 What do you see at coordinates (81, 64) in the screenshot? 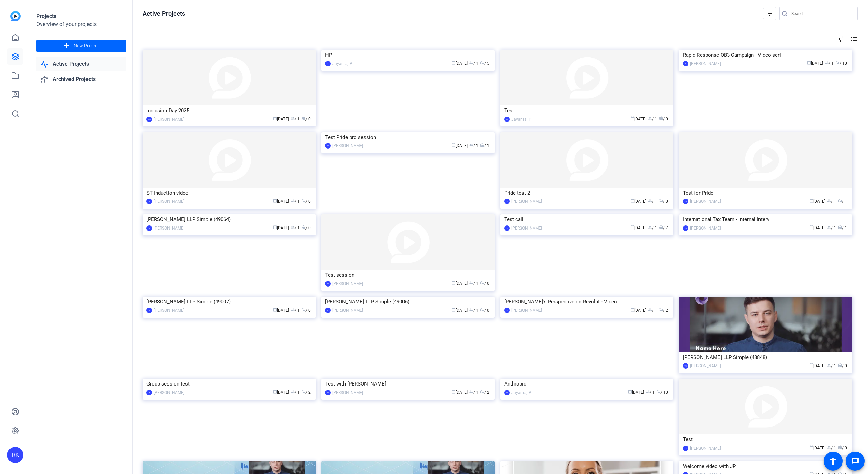
I see `a: Active Projects` at bounding box center [81, 64].